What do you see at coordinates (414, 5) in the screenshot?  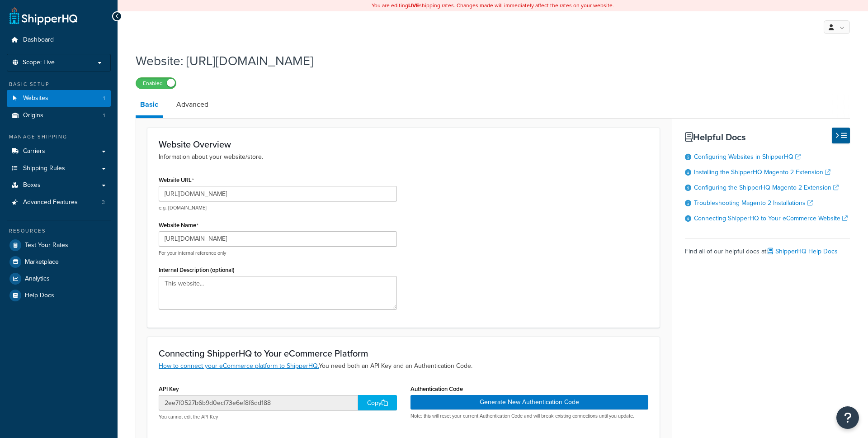 I see `b: LIVE` at bounding box center [414, 5].